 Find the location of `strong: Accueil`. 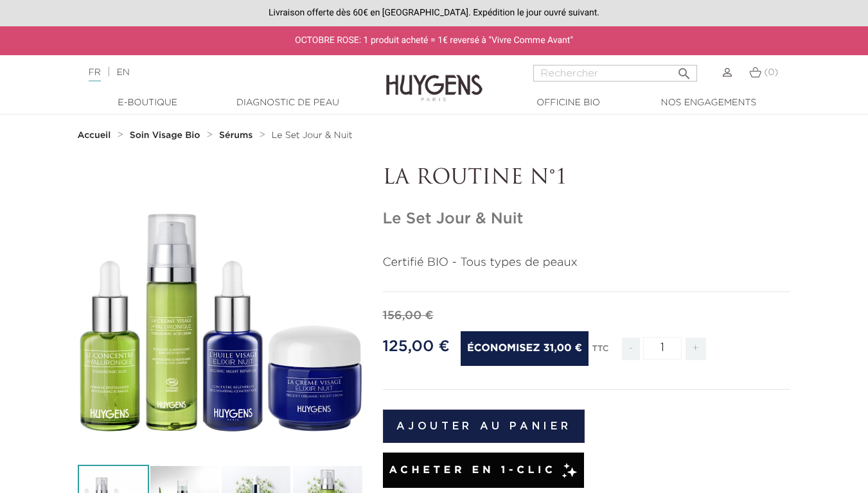

strong: Accueil is located at coordinates (94, 135).